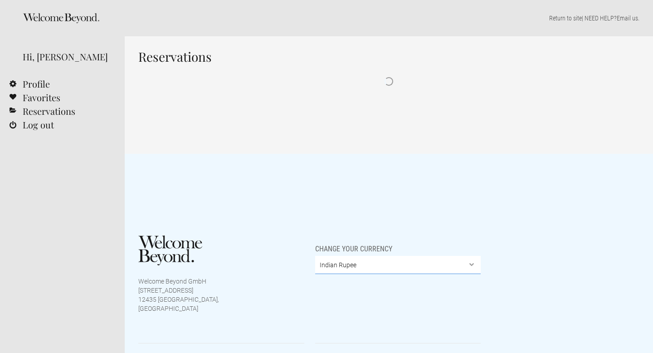 The width and height of the screenshot is (653, 353). What do you see at coordinates (566, 18) in the screenshot?
I see `a: Return to site` at bounding box center [566, 18].